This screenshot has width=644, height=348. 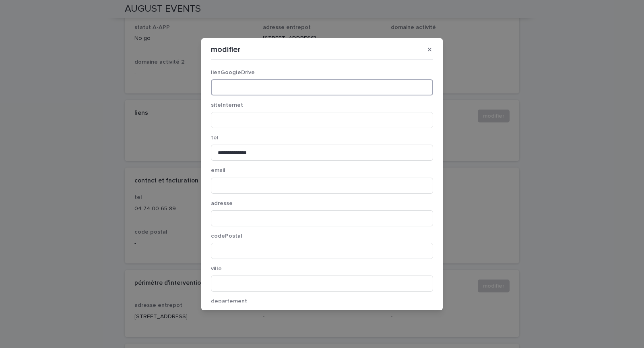 I want to click on span: siteInternet, so click(x=227, y=105).